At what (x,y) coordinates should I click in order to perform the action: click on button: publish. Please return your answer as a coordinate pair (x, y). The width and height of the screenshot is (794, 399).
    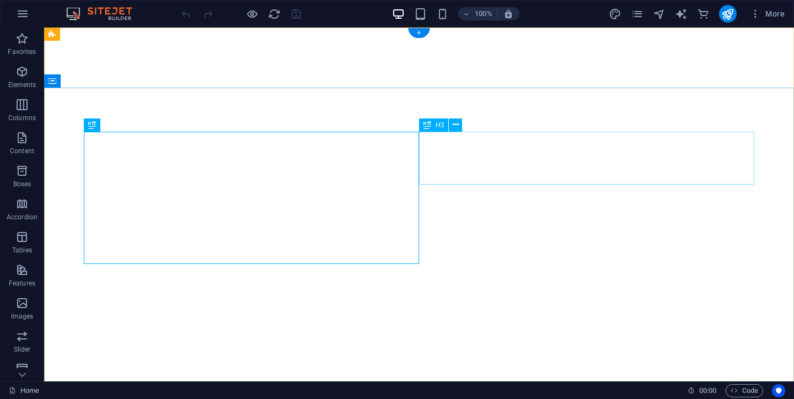
    Looking at the image, I should click on (728, 14).